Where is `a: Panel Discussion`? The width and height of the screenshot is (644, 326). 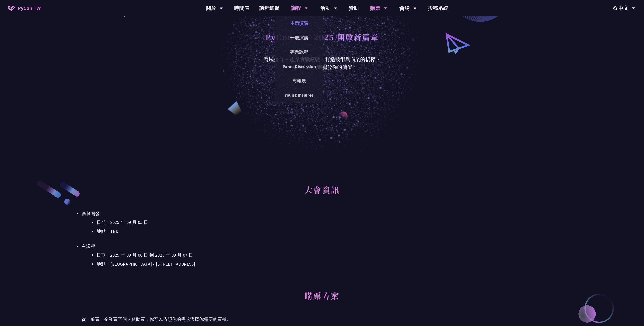
a: Panel Discussion is located at coordinates (299, 66).